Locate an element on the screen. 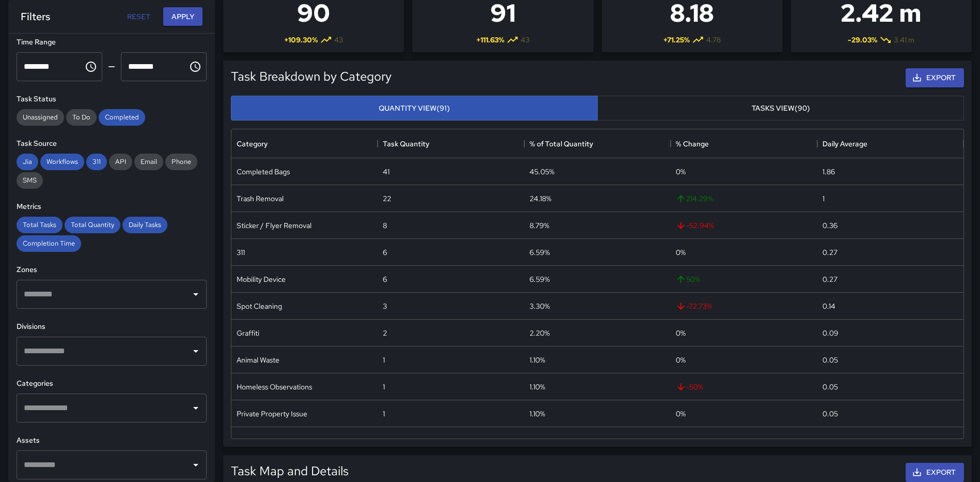 Image resolution: width=980 pixels, height=482 pixels. h6: Metrics is located at coordinates (112, 207).